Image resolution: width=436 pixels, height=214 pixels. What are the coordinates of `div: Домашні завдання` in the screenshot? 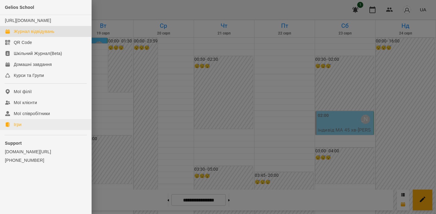 It's located at (33, 64).